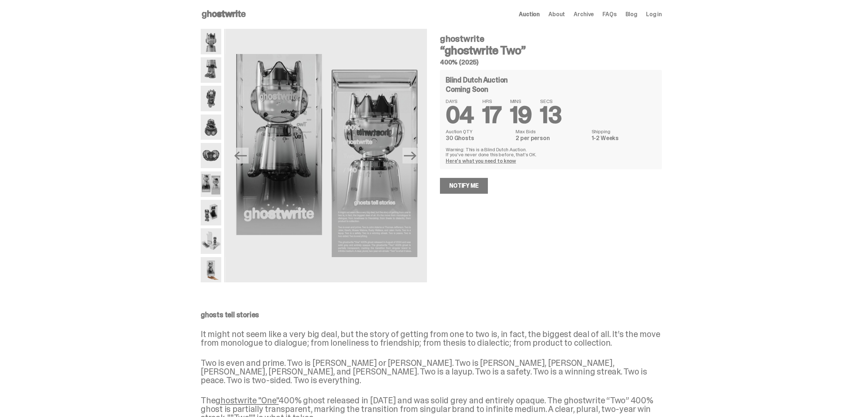 This screenshot has width=868, height=417. What do you see at coordinates (211, 127) in the screenshot?
I see `img: ghostwrite_Two_Media_6.png` at bounding box center [211, 127].